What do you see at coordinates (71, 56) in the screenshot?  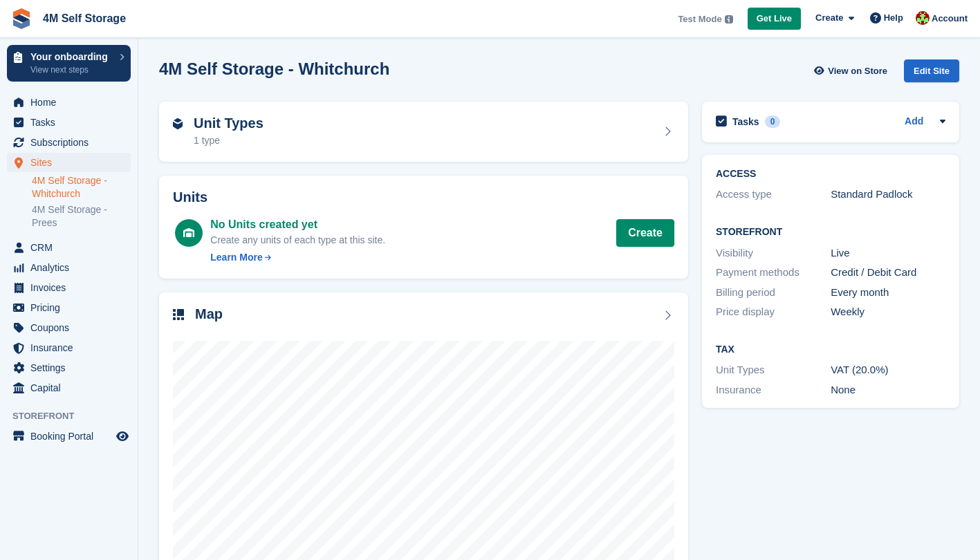 I see `p: Your onboarding` at bounding box center [71, 56].